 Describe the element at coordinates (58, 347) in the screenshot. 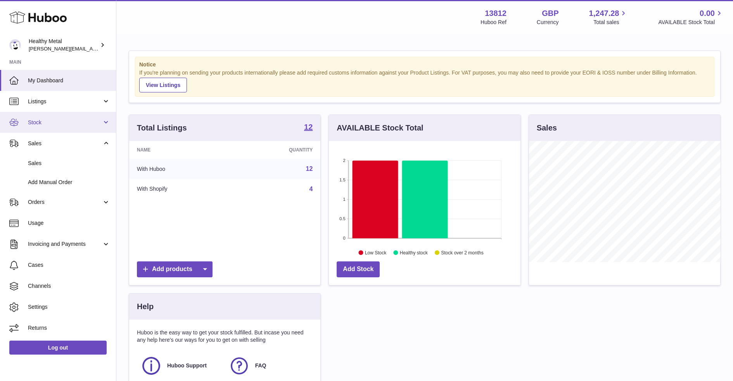

I see `a: Log out` at that location.